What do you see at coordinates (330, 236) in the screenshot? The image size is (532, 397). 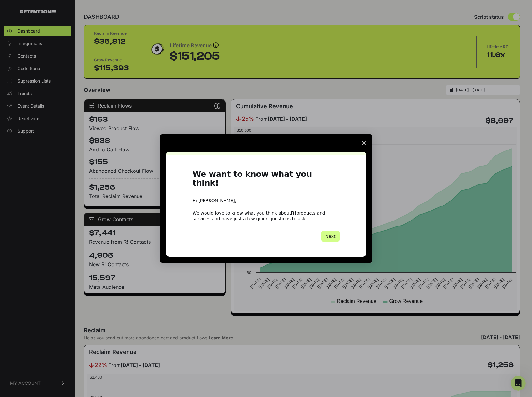 I see `button: Next` at bounding box center [330, 236].